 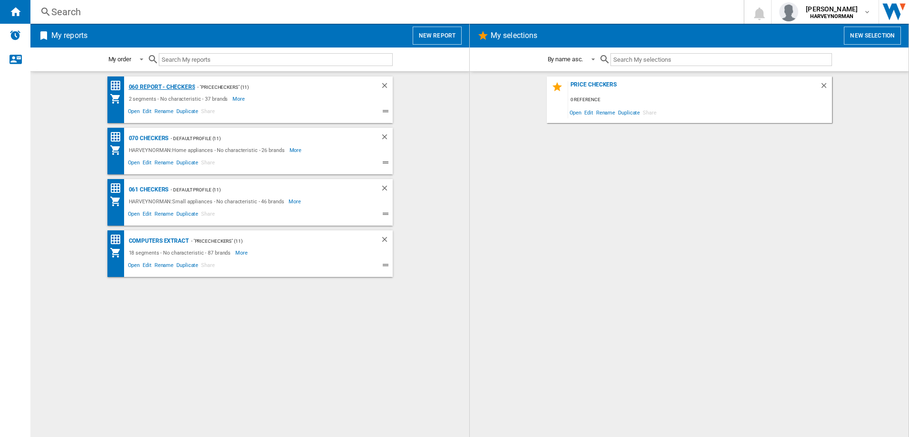 What do you see at coordinates (872, 36) in the screenshot?
I see `button: New selection` at bounding box center [872, 36].